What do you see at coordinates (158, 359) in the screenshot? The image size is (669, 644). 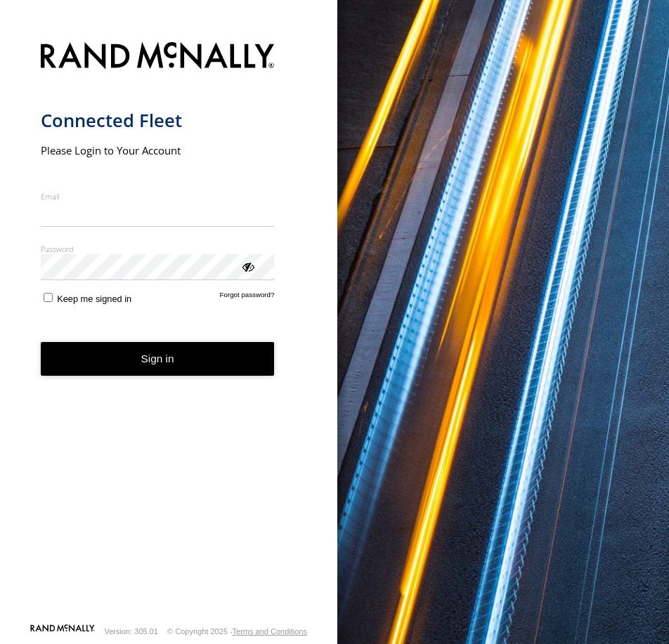 I see `button: Sign in` at bounding box center [158, 359].